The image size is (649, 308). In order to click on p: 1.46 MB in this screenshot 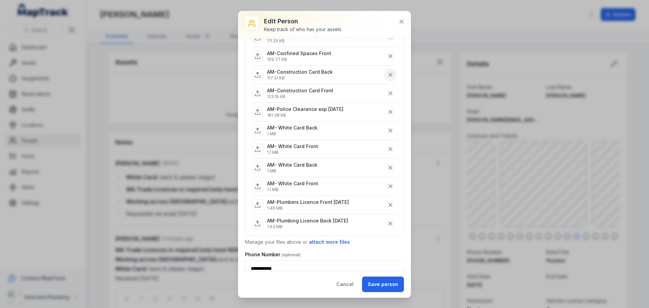, I will do `click(308, 208)`.